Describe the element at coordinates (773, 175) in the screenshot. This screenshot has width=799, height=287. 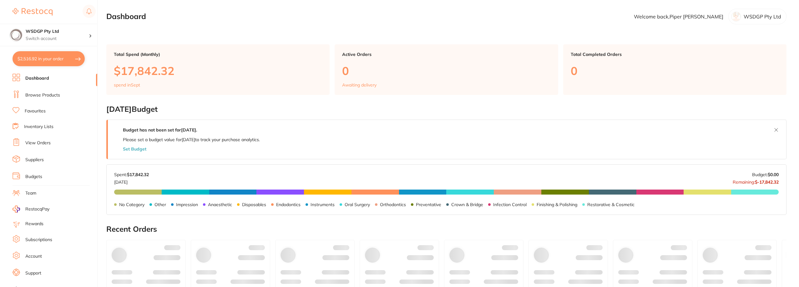
I see `strong: $0.00` at that location.